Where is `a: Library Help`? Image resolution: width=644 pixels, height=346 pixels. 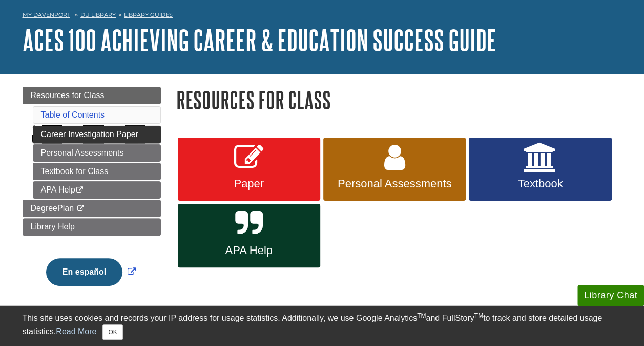 a: Library Help is located at coordinates (92, 226).